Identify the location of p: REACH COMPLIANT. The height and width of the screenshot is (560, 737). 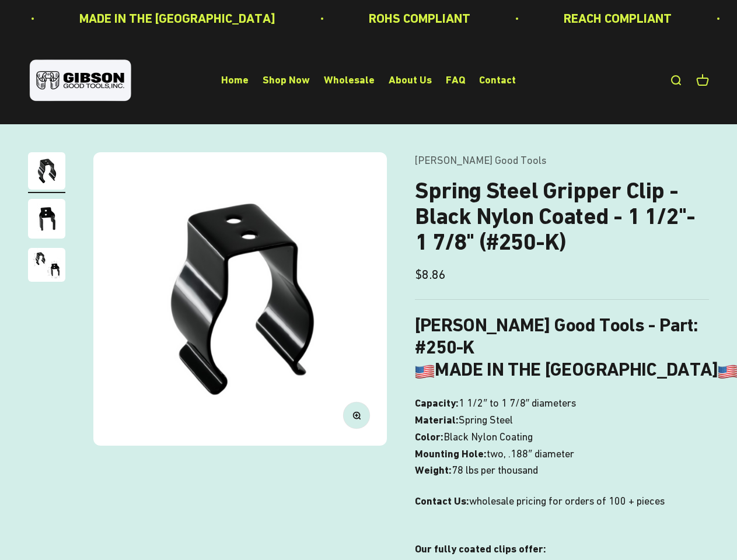
(617, 18).